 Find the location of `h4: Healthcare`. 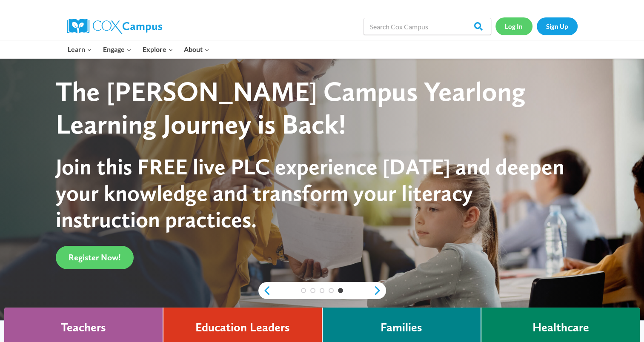

h4: Healthcare is located at coordinates (560, 327).